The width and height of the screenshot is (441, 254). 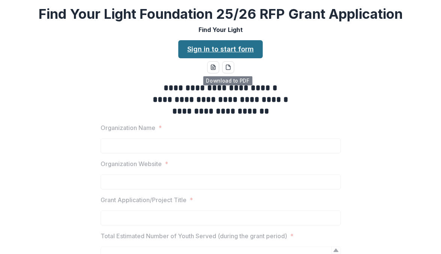 What do you see at coordinates (128, 128) in the screenshot?
I see `p: Organization Name` at bounding box center [128, 128].